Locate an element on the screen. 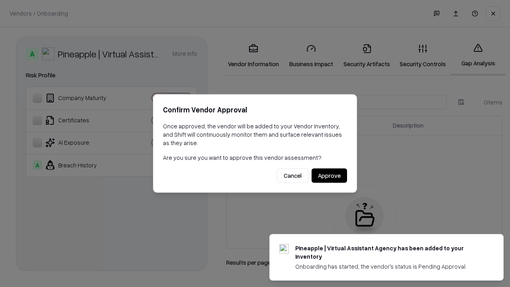 This screenshot has width=510, height=287. button: Approve is located at coordinates (329, 176).